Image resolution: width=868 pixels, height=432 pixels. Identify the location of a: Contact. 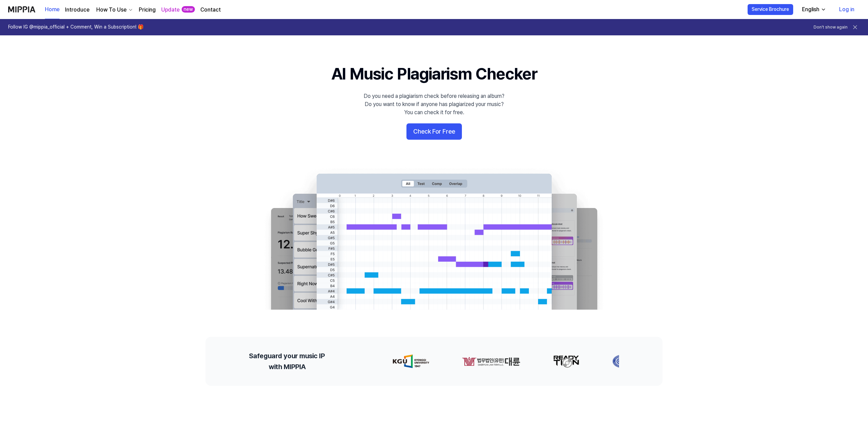
(210, 9).